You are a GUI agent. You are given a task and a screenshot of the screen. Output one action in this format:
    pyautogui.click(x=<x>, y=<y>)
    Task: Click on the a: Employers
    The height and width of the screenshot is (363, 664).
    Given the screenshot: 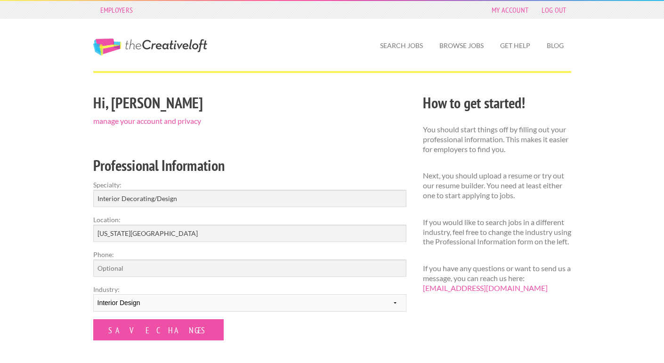 What is the action you would take?
    pyautogui.click(x=117, y=10)
    